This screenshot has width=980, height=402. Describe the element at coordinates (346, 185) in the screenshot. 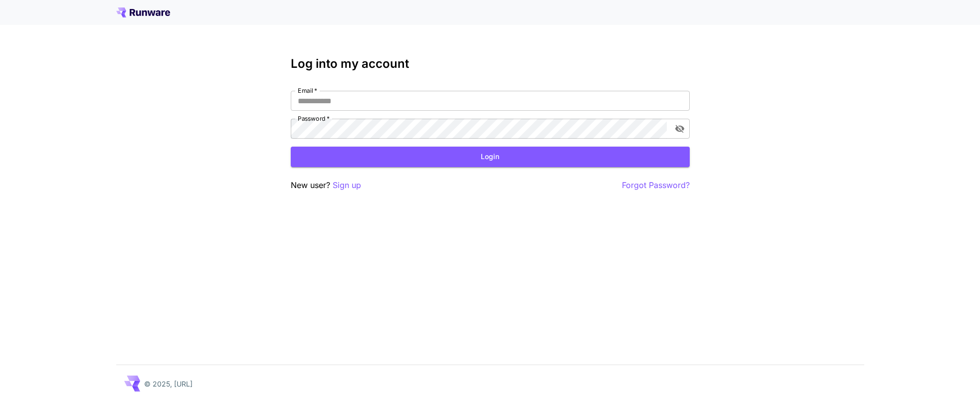

I see `p: Sign up` at that location.